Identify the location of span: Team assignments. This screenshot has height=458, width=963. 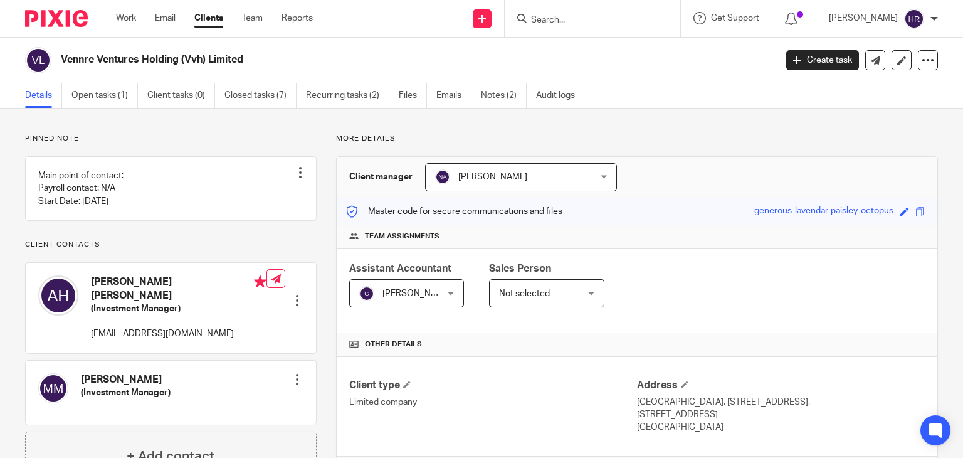
(402, 236).